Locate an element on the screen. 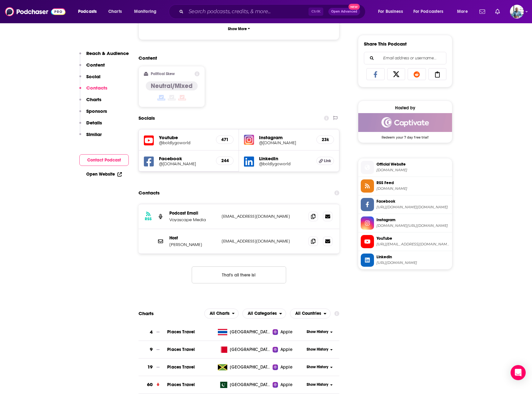  button: Reach & Audience is located at coordinates (104, 56).